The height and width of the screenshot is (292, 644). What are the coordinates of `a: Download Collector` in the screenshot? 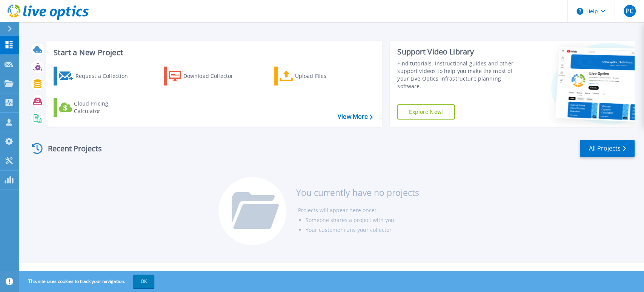 It's located at (206, 76).